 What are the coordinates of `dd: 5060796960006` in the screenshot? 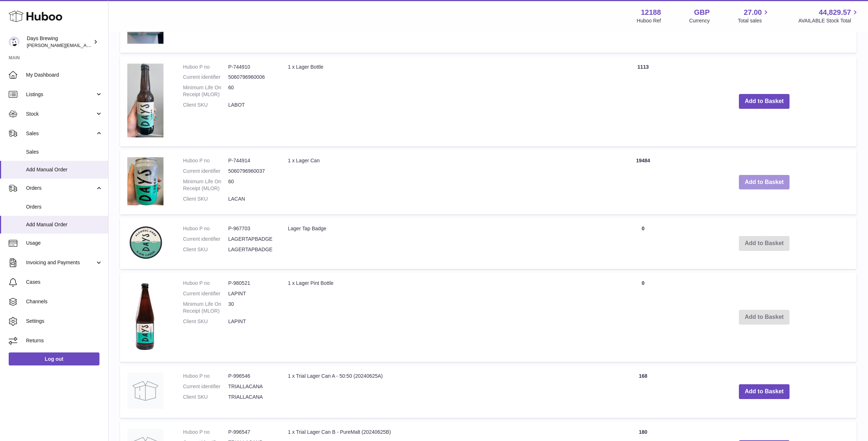 It's located at (251, 77).